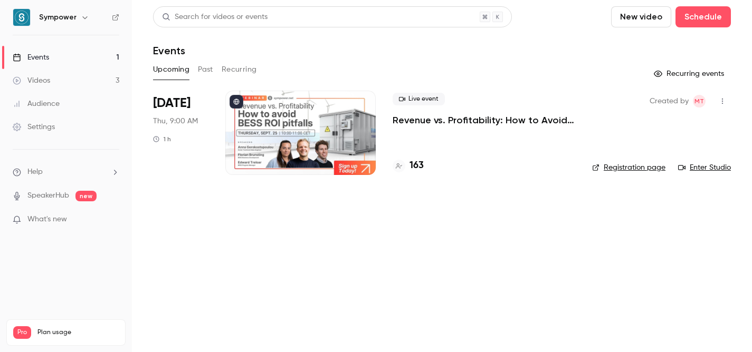 This screenshot has height=352, width=752. Describe the element at coordinates (36, 104) in the screenshot. I see `div: Audience` at that location.